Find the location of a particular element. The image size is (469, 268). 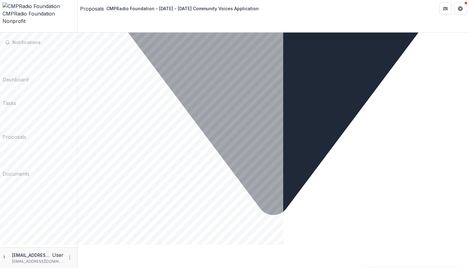

div: Tasks is located at coordinates (9, 103).